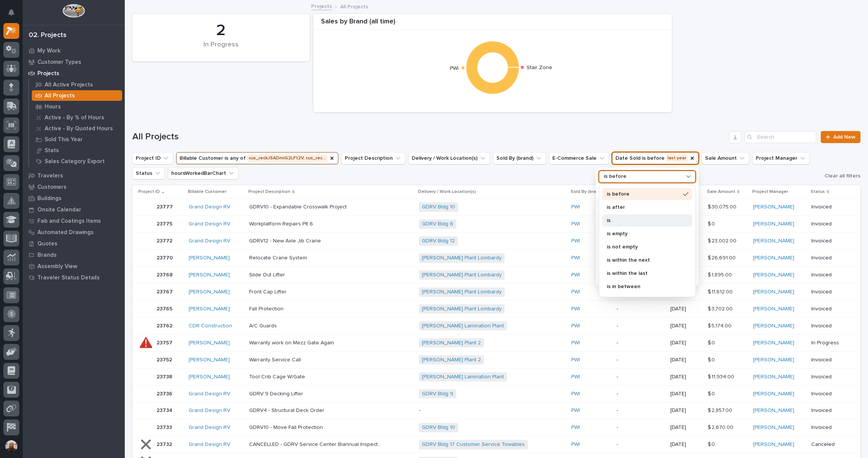 The image size is (868, 458). I want to click on tr: 2377723777 Grand Design RV GDRV10 - Expandable Crosswalk ProjectGDRV10 - Expandable Crosswalk Pro..., so click(496, 207).